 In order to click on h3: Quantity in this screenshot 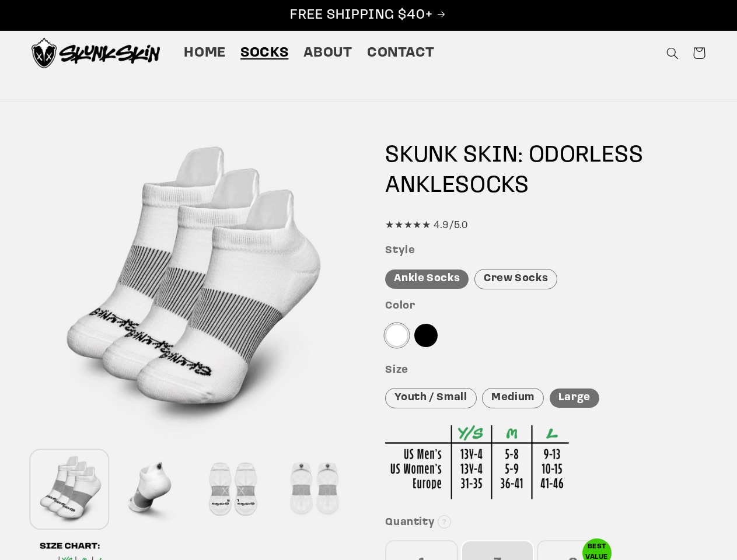, I will do `click(545, 523)`.